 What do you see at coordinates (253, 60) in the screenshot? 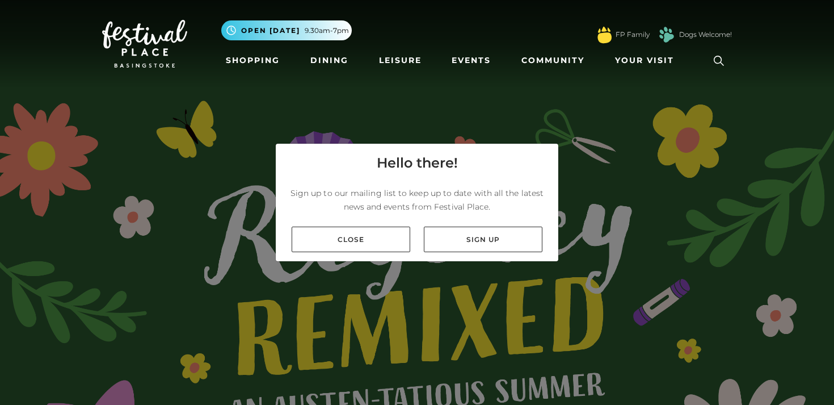
I see `a: Shopping` at bounding box center [253, 60].